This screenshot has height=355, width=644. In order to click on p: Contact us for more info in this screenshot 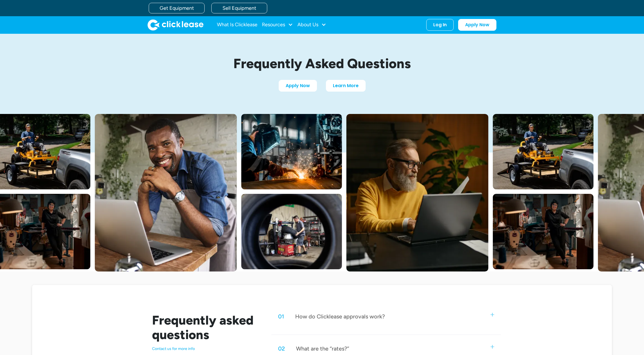, I will do `click(205, 349)`.